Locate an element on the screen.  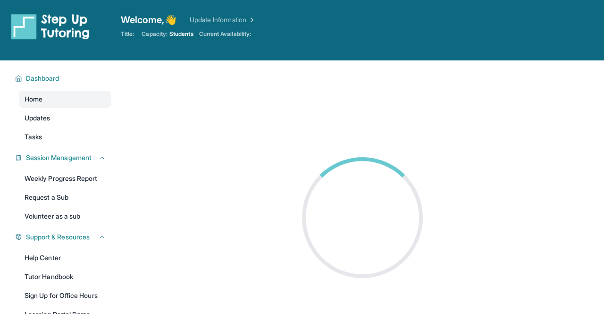
button: Session Management is located at coordinates (64, 158).